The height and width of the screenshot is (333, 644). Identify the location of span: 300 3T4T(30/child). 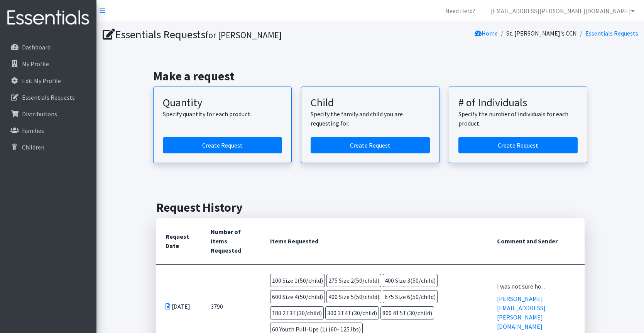
(352, 313).